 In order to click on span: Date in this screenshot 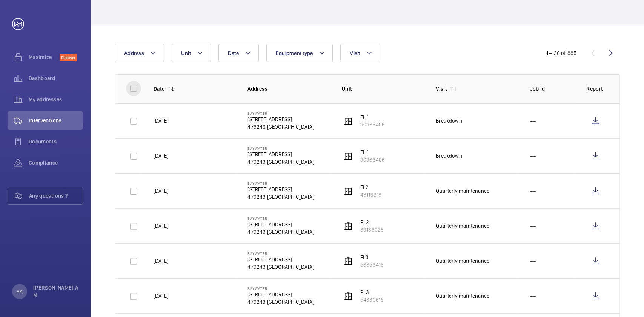, I will do `click(233, 53)`.